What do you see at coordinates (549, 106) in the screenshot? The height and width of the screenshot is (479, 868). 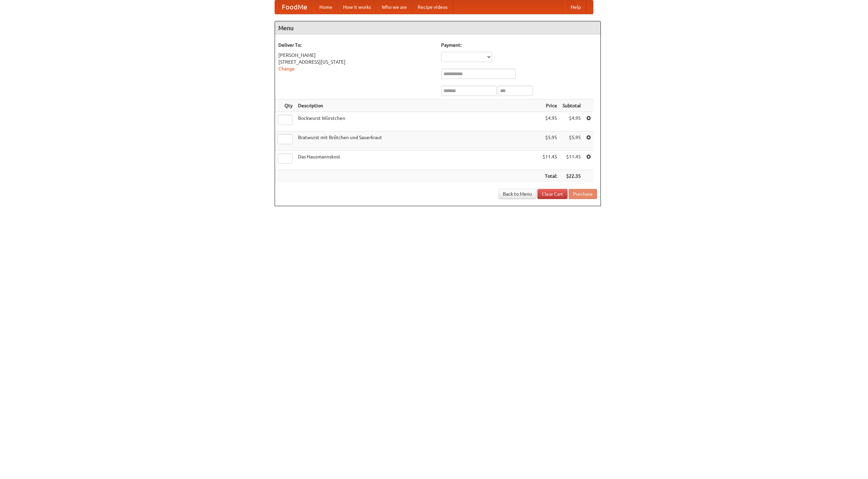 I see `th: Price` at bounding box center [549, 106].